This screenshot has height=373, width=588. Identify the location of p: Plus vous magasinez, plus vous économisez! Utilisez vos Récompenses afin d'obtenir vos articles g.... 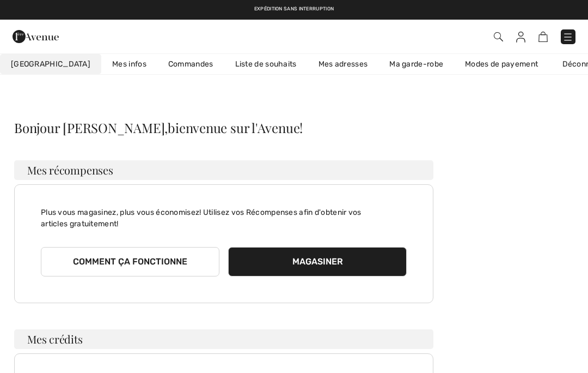
(224, 213).